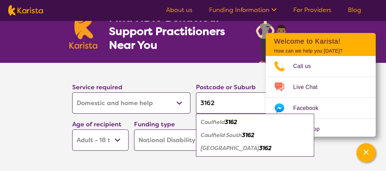  Describe the element at coordinates (213, 122) in the screenshot. I see `em: Caulfield` at that location.